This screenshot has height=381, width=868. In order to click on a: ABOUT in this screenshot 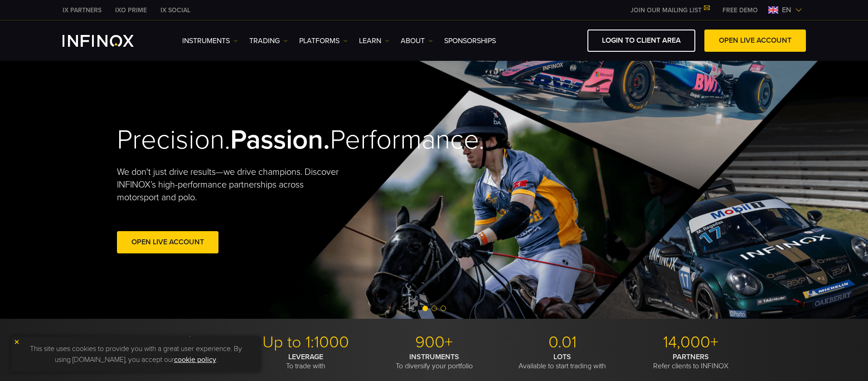, I will do `click(416, 41)`.